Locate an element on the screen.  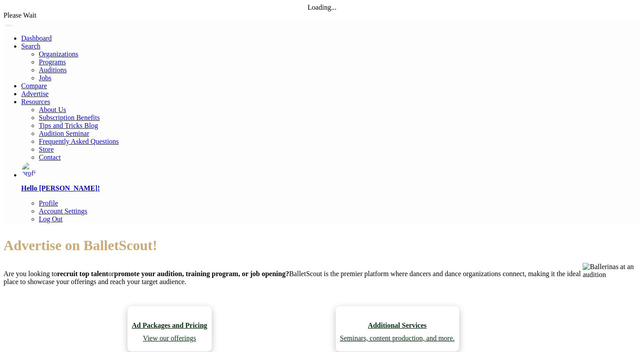
img: profile picture is located at coordinates (32, 174).